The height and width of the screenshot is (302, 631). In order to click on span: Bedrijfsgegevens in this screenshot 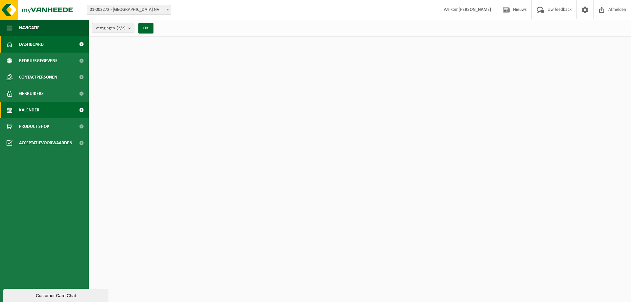, I will do `click(38, 61)`.